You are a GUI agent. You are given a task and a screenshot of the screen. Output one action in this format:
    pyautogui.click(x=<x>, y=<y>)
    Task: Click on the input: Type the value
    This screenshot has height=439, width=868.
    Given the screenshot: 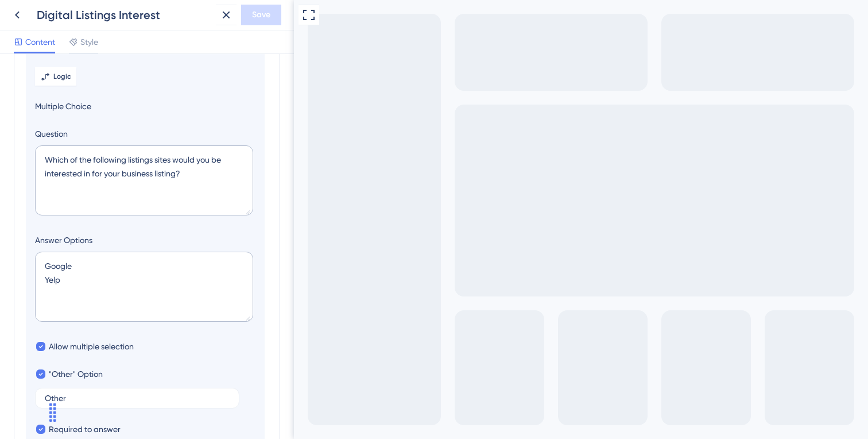 What is the action you would take?
    pyautogui.click(x=137, y=398)
    